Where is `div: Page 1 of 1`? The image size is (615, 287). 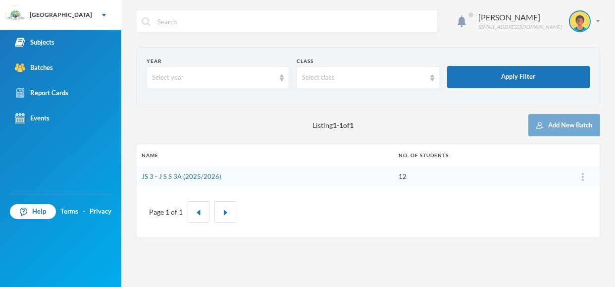 div: Page 1 of 1 is located at coordinates (166, 212).